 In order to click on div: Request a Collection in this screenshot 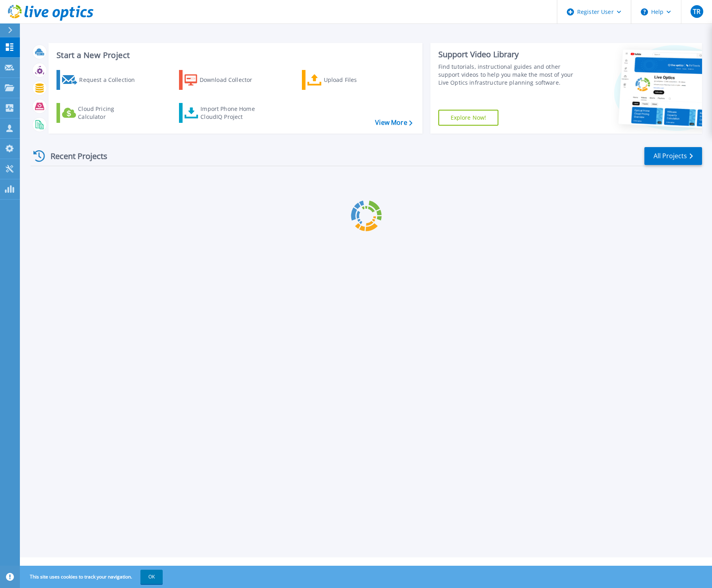, I will do `click(111, 80)`.